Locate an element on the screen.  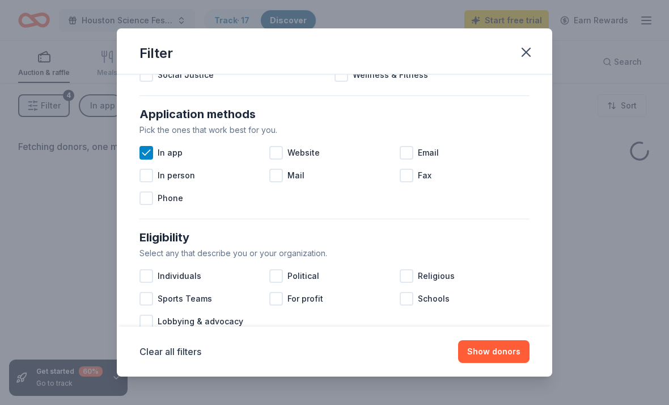
span: Individuals is located at coordinates (179, 276).